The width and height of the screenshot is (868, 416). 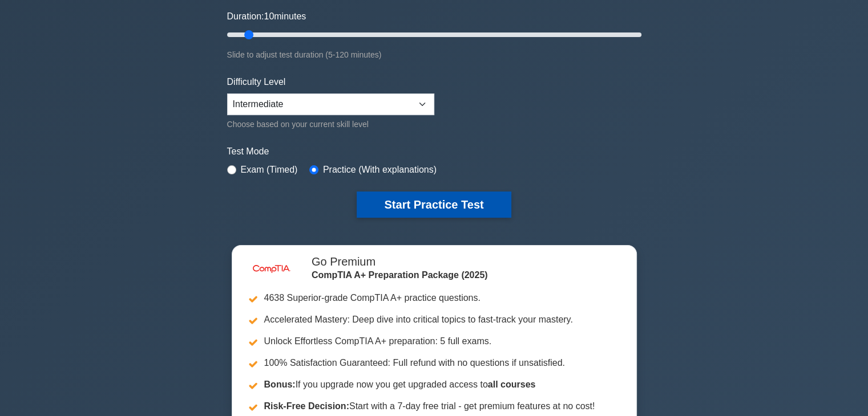 I want to click on label: Exam (Timed), so click(x=269, y=170).